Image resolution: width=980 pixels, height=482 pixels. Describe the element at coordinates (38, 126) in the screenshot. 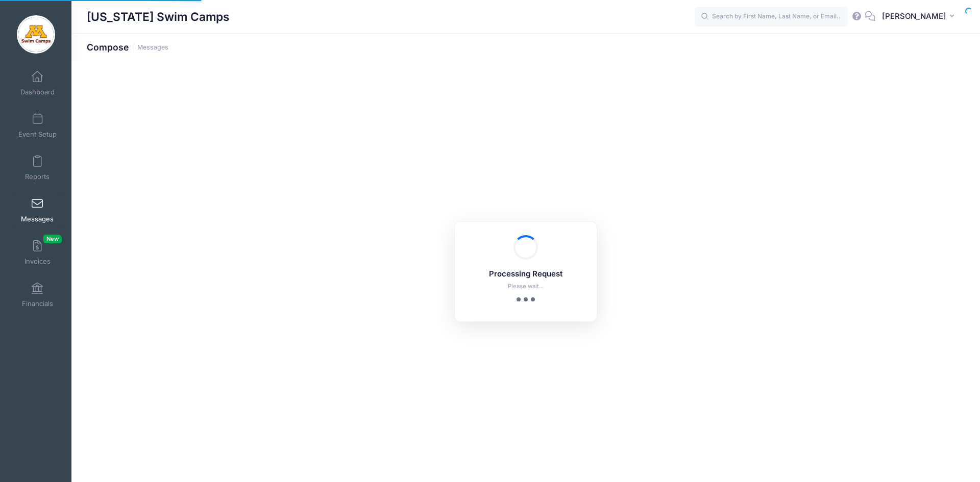

I see `a: Event Setup` at that location.